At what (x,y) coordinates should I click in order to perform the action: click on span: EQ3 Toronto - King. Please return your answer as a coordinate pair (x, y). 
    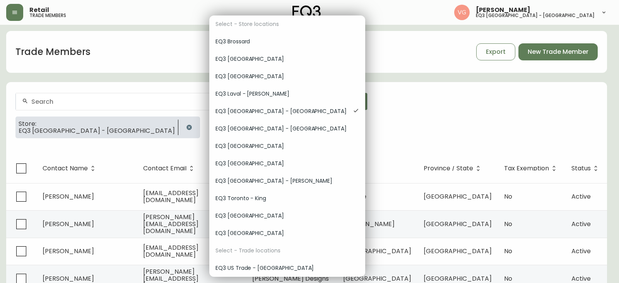
    Looking at the image, I should click on (287, 198).